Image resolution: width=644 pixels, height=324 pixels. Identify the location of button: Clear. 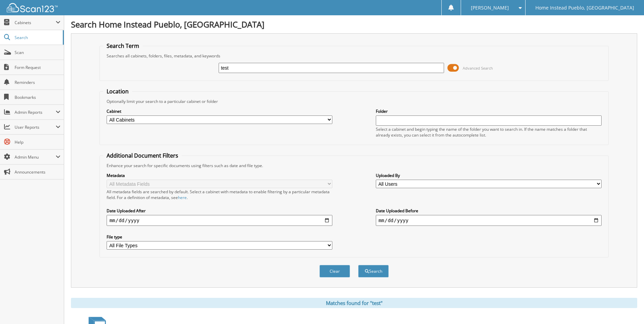
(334, 271).